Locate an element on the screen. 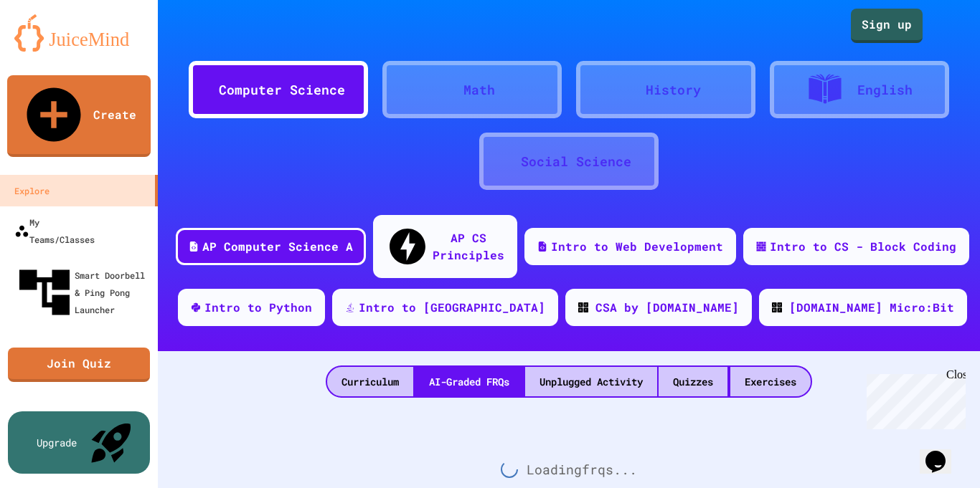 The image size is (980, 488). div: Curriculum is located at coordinates (370, 382).